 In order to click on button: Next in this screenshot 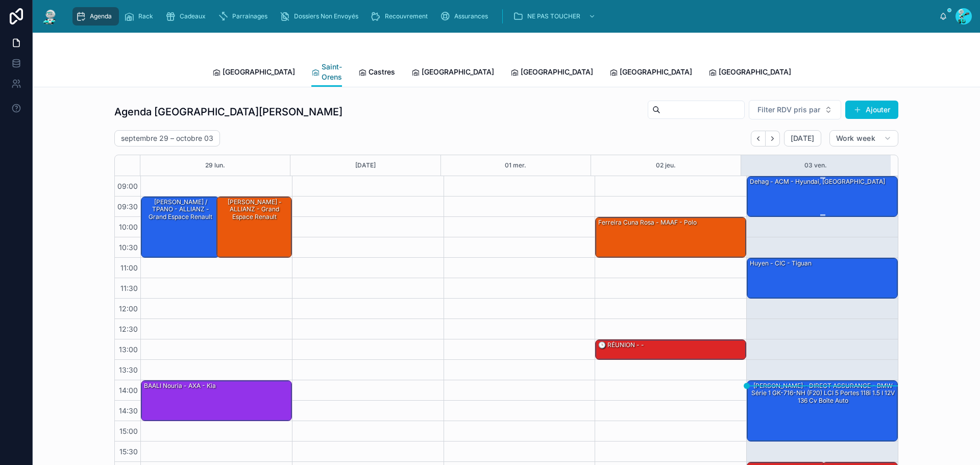, I will do `click(773, 138)`.